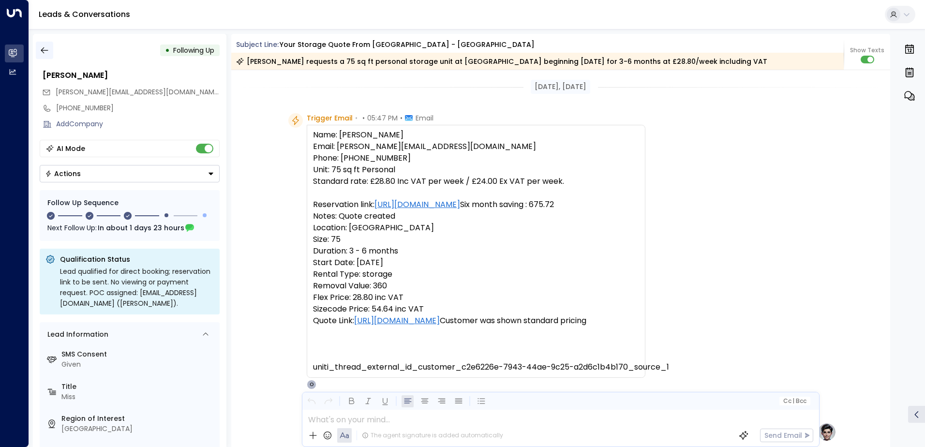 This screenshot has height=447, width=925. Describe the element at coordinates (76, 334) in the screenshot. I see `div: Lead Information` at that location.